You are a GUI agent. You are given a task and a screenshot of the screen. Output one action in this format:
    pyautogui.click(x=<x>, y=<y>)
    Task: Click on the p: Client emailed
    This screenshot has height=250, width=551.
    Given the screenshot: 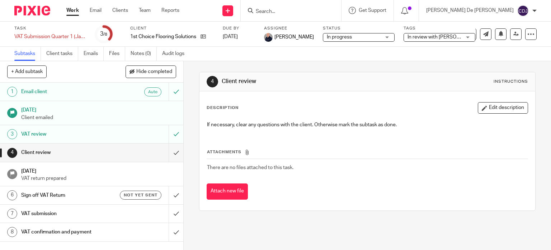 What is the action you would take?
    pyautogui.click(x=99, y=117)
    